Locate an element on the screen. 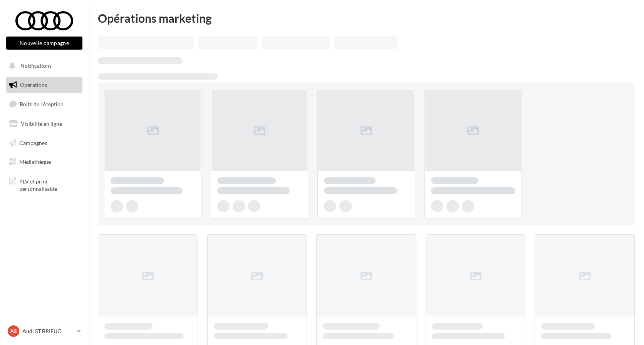  a: Médiathèque is located at coordinates (44, 162).